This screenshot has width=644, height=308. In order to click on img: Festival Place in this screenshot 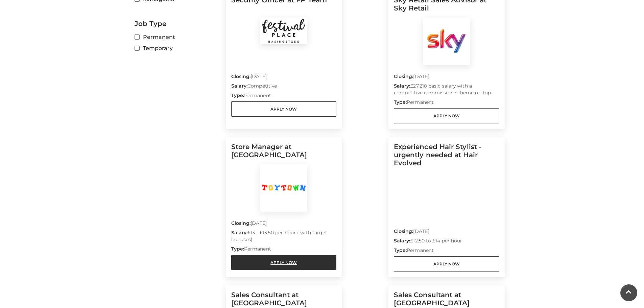, I will do `click(284, 31)`.